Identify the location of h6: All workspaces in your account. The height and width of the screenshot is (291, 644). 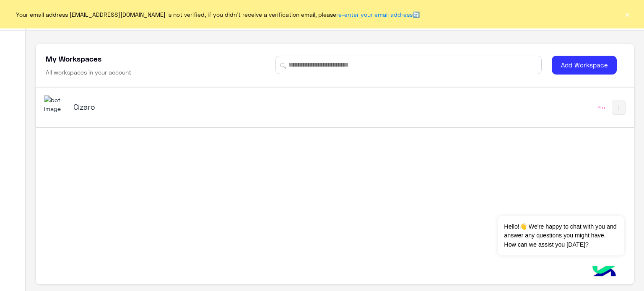
(88, 72).